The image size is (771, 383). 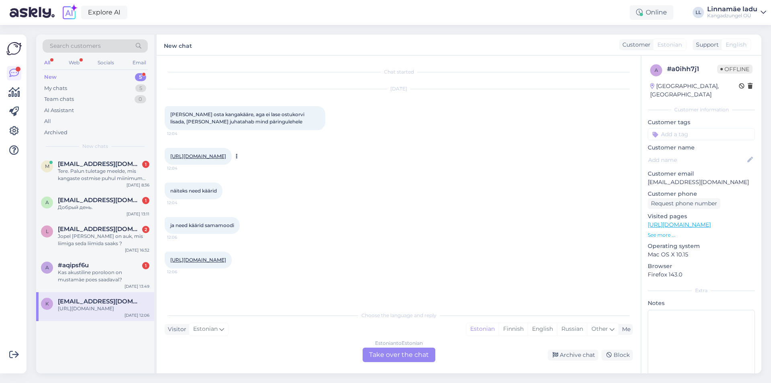 I want to click on p: Visited pages, so click(x=701, y=216).